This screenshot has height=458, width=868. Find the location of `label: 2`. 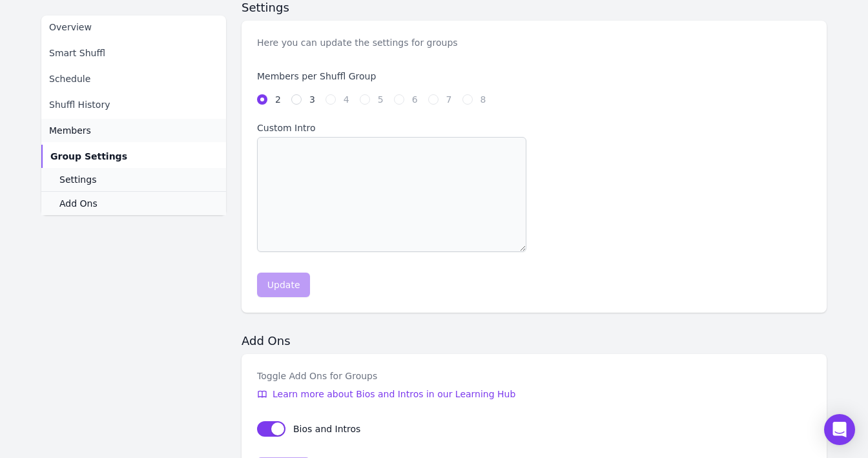

label: 2 is located at coordinates (278, 99).